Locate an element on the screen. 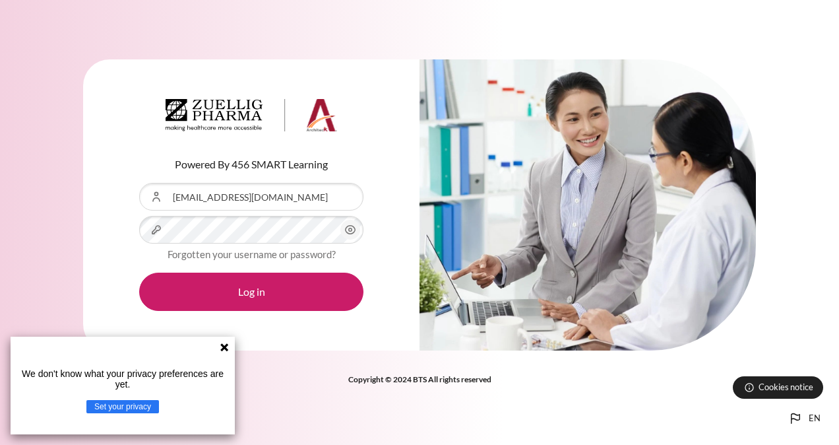 This screenshot has width=839, height=445. strong: Copyright © 2024 BTS All rights reserved is located at coordinates (420, 379).